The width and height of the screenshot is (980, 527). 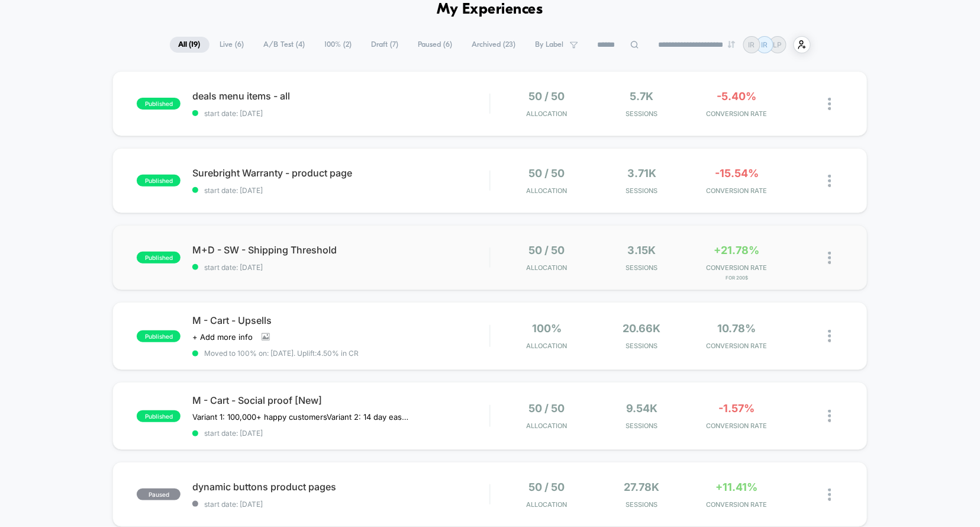 What do you see at coordinates (301, 417) in the screenshot?
I see `span: Variant 1: 100,000+ happy customersVariant 2: 14 day easy returns (paused)` at bounding box center [301, 417].